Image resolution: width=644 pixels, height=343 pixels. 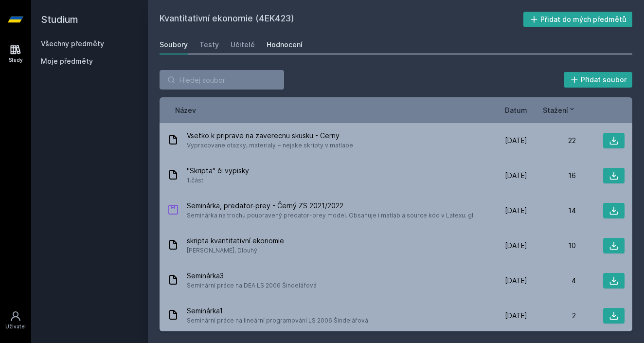 What do you see at coordinates (598, 80) in the screenshot?
I see `button: Přidat soubor` at bounding box center [598, 80].